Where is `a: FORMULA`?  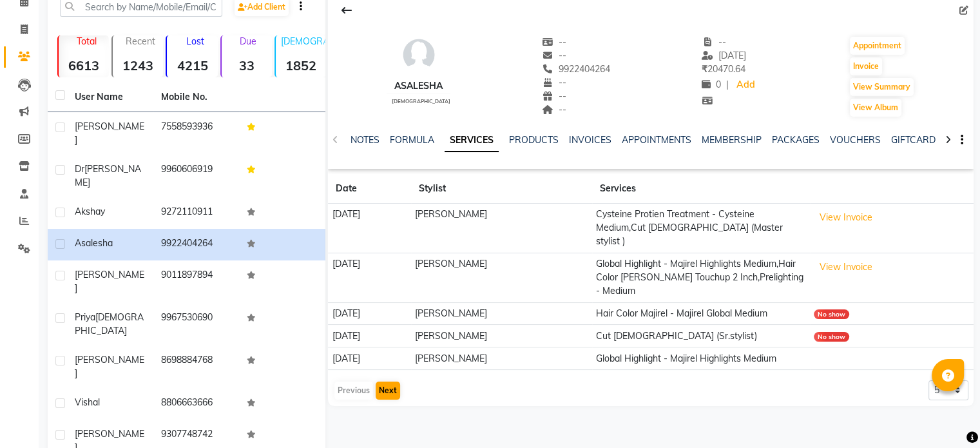 a: FORMULA is located at coordinates (412, 140).